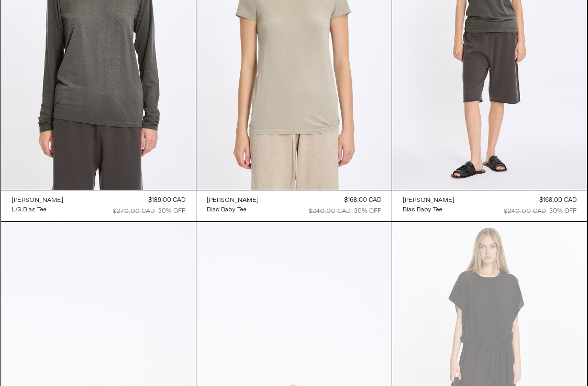 The height and width of the screenshot is (386, 588). What do you see at coordinates (134, 211) in the screenshot?
I see `div: $270.00 CAD` at bounding box center [134, 211].